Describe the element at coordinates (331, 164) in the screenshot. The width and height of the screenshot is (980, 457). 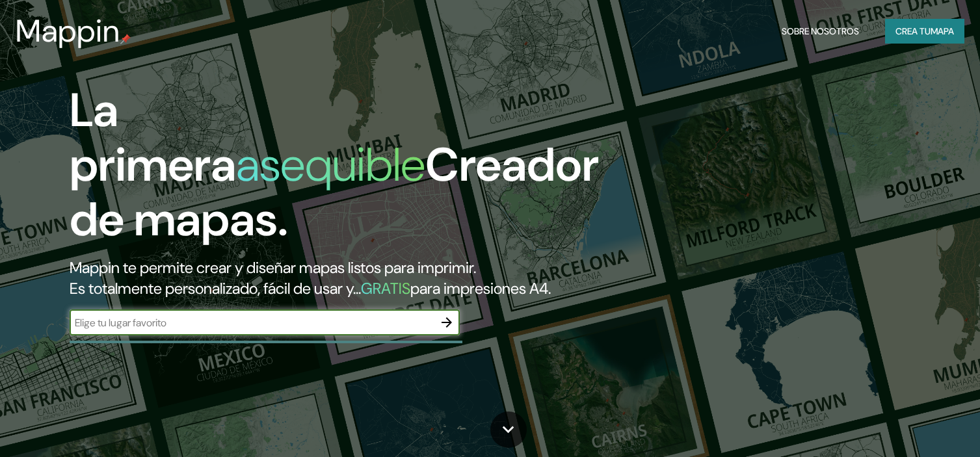
I see `font: asequible` at that location.